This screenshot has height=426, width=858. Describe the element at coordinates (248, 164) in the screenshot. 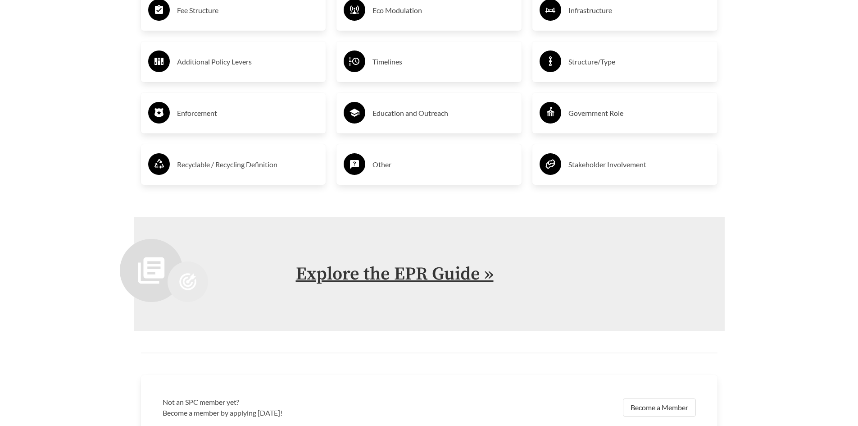

I see `h3: Recyclable / Recycling Definition` at that location.